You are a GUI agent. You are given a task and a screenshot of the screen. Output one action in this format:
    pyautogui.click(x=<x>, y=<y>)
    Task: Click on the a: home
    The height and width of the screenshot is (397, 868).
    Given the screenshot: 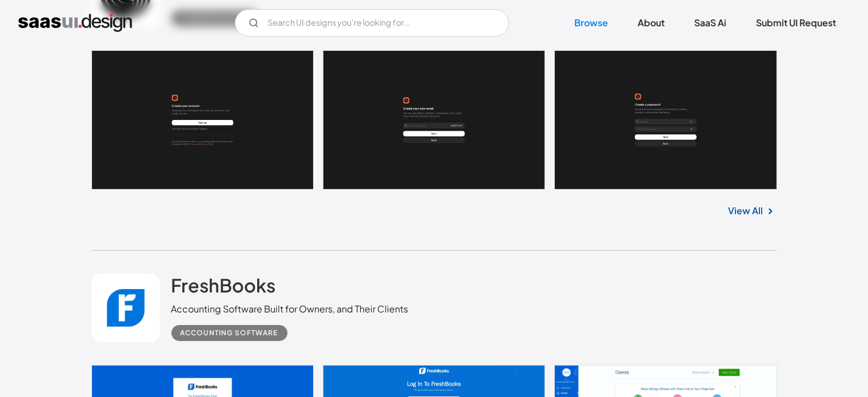 What is the action you would take?
    pyautogui.click(x=75, y=23)
    